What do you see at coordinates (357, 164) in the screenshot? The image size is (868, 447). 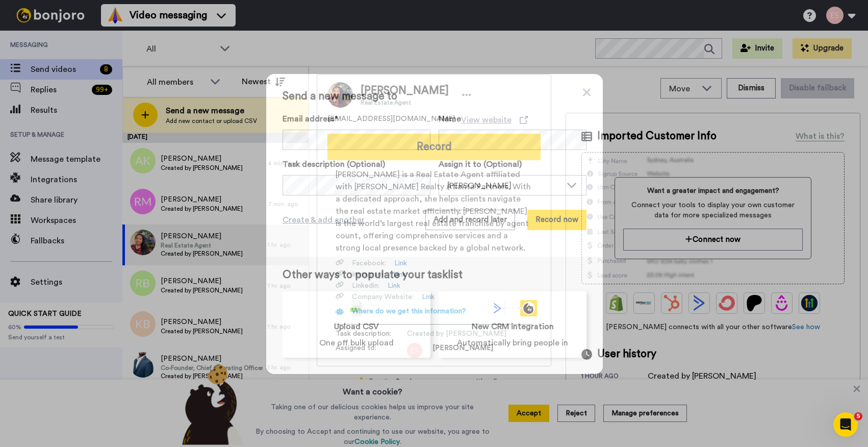 I see `label: Task description (Optional)` at bounding box center [357, 164].